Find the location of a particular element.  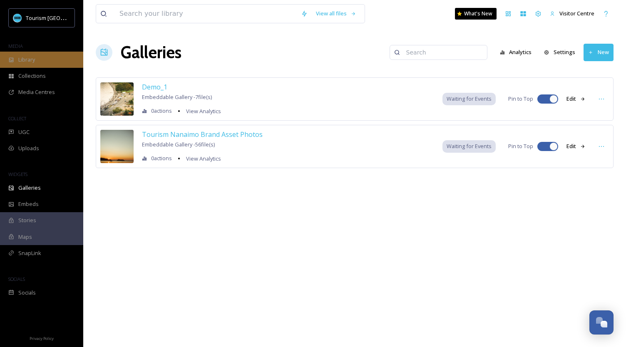

button: Settings is located at coordinates (560, 52).